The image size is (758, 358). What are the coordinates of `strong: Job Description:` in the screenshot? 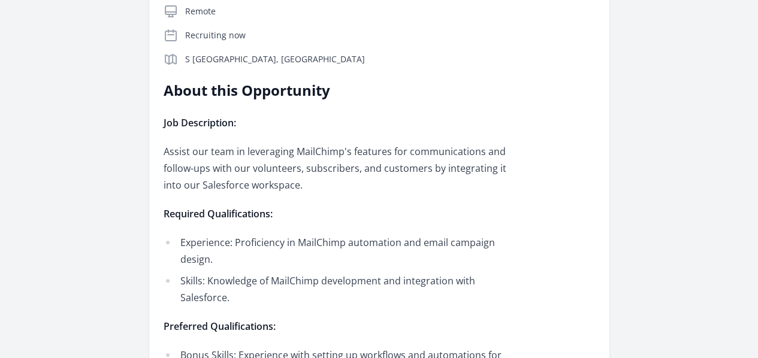 It's located at (200, 123).